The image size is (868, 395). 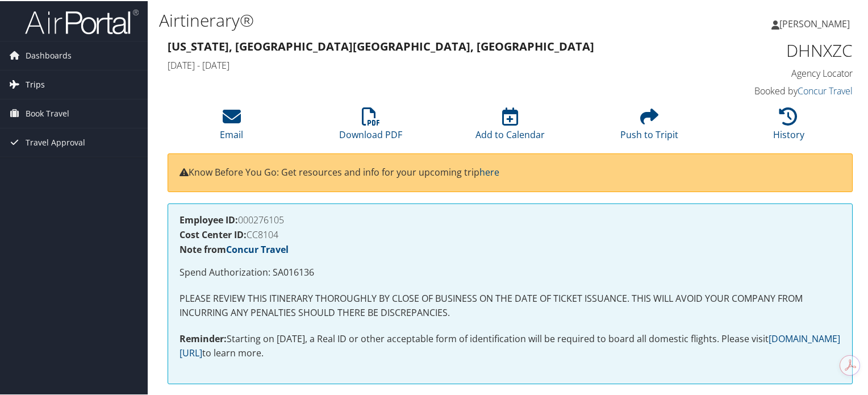 I want to click on h4: Booked by, so click(x=773, y=90).